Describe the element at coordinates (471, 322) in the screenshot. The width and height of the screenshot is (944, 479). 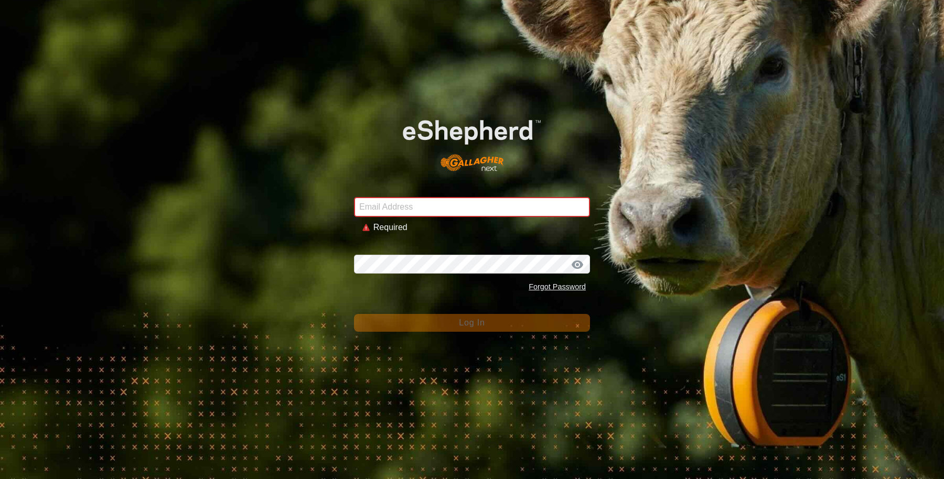
I see `span: Log In` at that location.